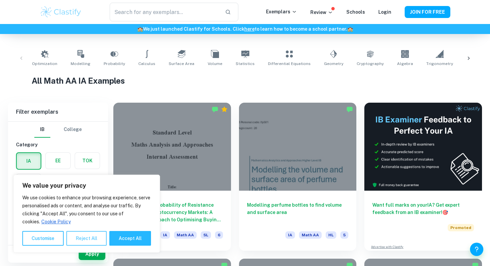 The height and width of the screenshot is (266, 490). I want to click on a: Clastify logo, so click(61, 12).